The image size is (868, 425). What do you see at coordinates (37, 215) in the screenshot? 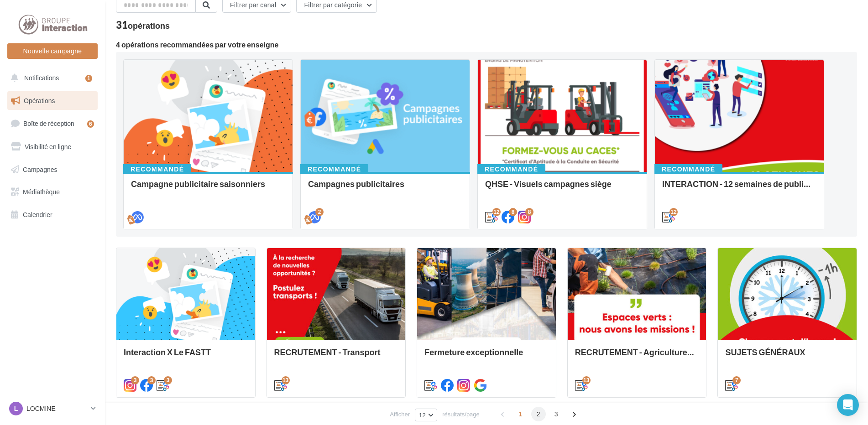
I see `span: Calendrier` at bounding box center [37, 215].